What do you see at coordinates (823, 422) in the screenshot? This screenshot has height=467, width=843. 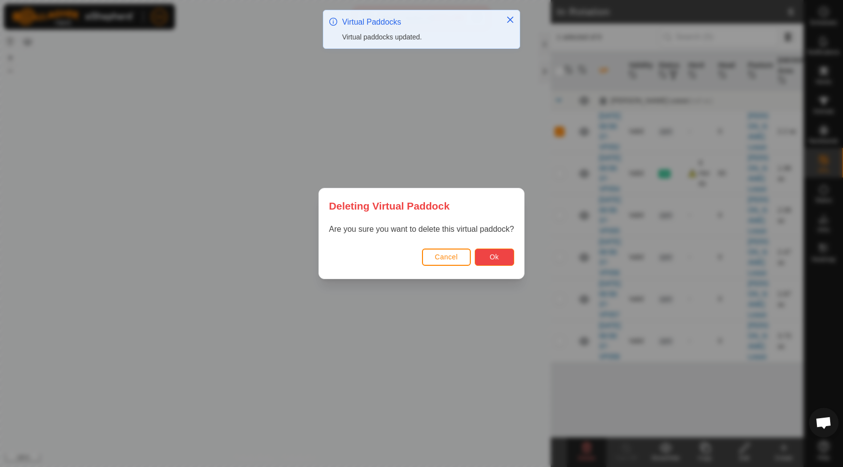 I see `div: Open chat` at bounding box center [823, 422].